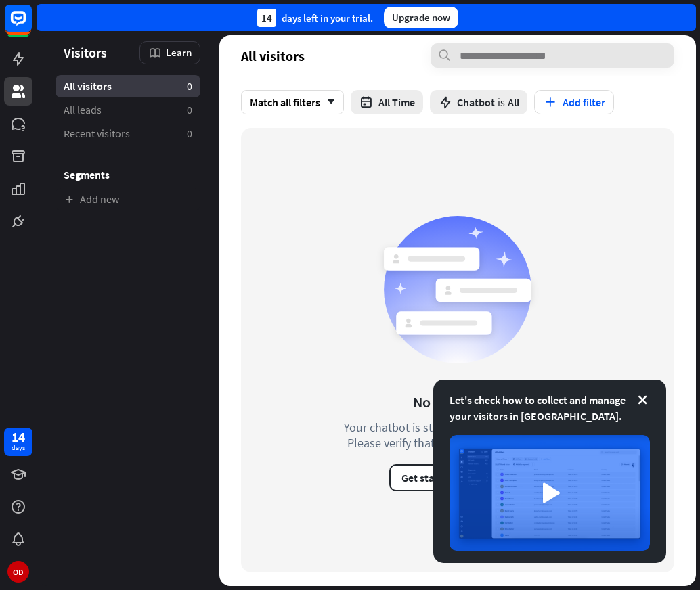 The height and width of the screenshot is (590, 700). Describe the element at coordinates (18, 442) in the screenshot. I see `a: 14 days` at that location.